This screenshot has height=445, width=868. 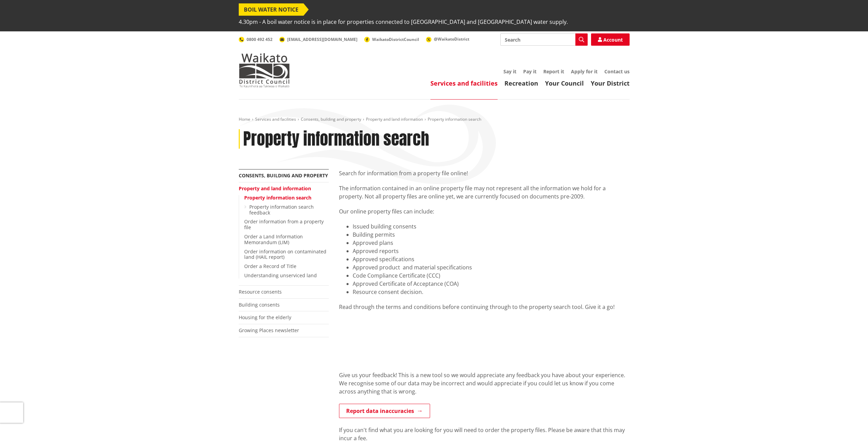 I want to click on a: Order a Land Information Memorandum (LIM), so click(x=274, y=239).